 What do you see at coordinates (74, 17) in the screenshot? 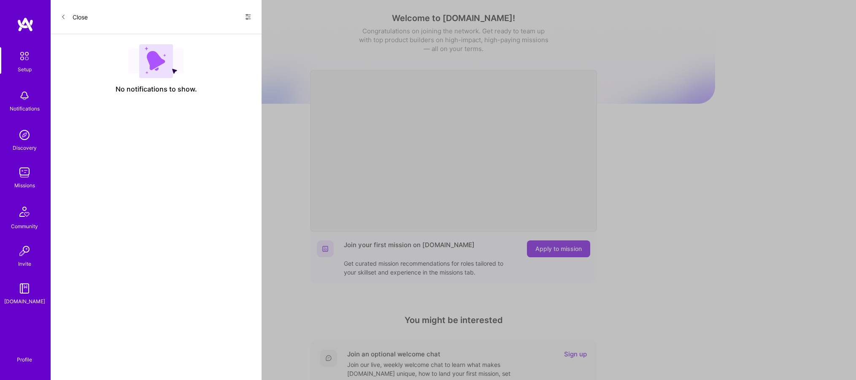
I see `button: Close` at bounding box center [74, 17].